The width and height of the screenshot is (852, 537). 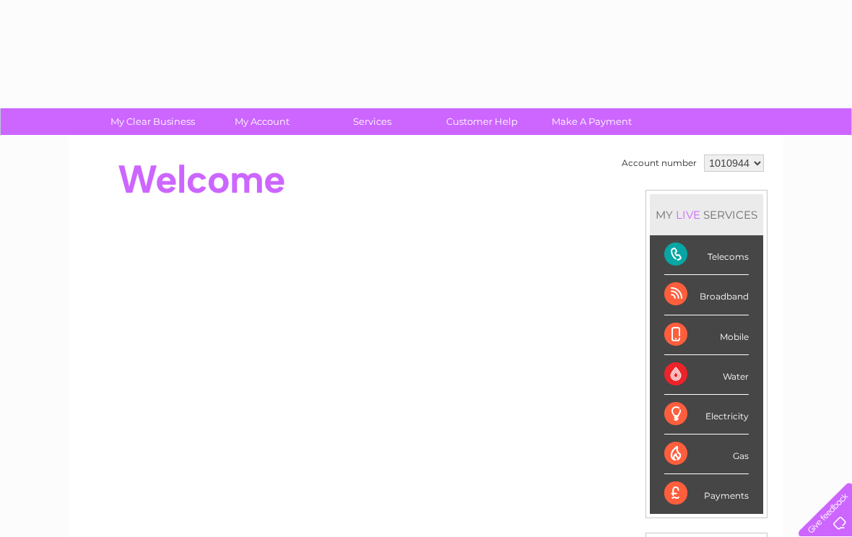 I want to click on div: LIVE, so click(x=688, y=214).